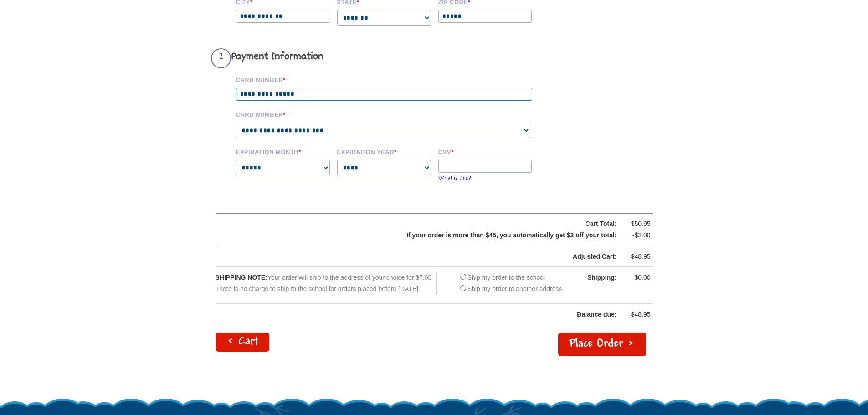  Describe the element at coordinates (242, 277) in the screenshot. I see `span: SHIPPING NOTE:` at that location.